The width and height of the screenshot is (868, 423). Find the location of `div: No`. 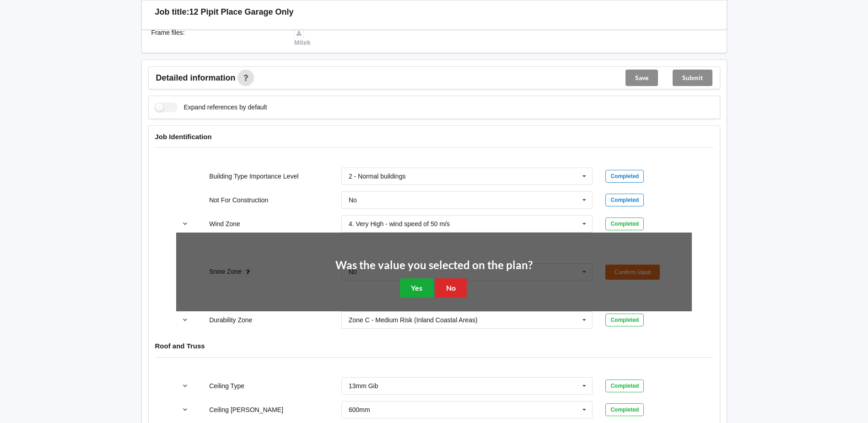

div: No is located at coordinates (353, 200).